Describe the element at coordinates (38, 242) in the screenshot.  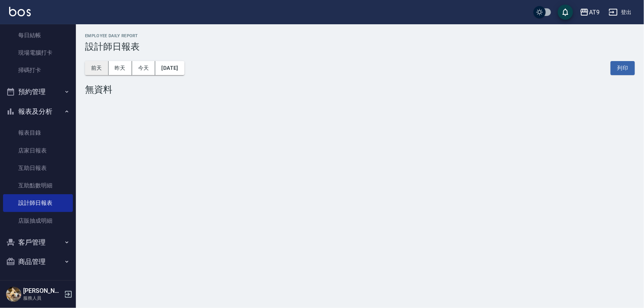
I see `button: 客戶管理` at that location.